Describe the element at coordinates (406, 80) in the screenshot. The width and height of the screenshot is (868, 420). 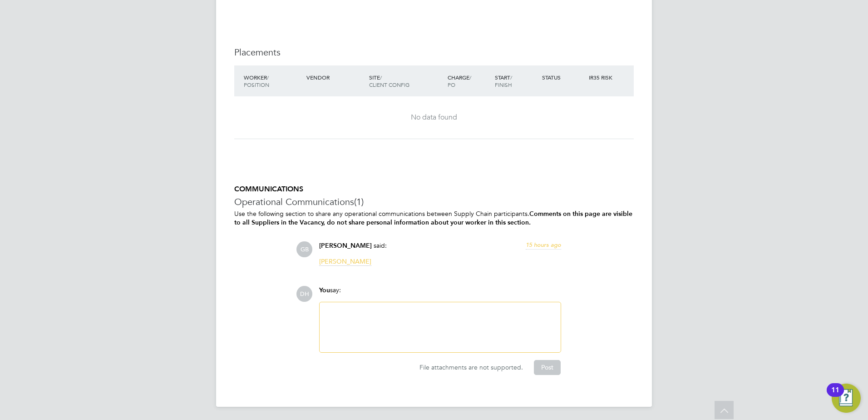
I see `div: Site` at that location.